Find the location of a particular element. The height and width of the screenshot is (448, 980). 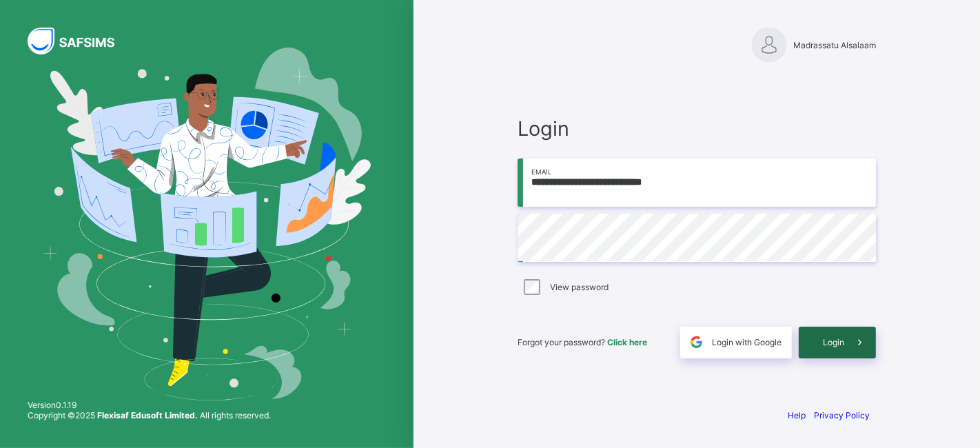

span: Login with Google is located at coordinates (746, 342).